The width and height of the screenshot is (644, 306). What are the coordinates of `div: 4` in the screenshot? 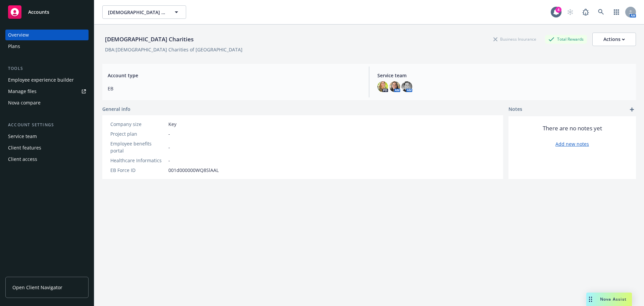 It's located at (558, 10).